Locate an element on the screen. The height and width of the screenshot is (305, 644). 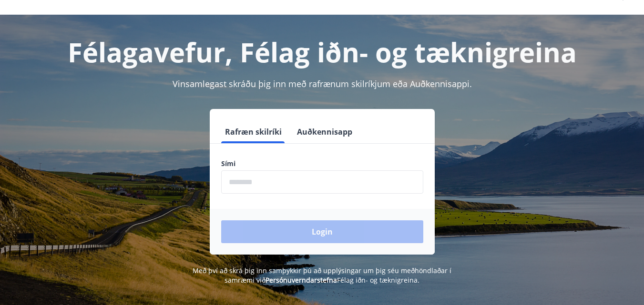
a: Persónuverndarstefna is located at coordinates (301, 280).